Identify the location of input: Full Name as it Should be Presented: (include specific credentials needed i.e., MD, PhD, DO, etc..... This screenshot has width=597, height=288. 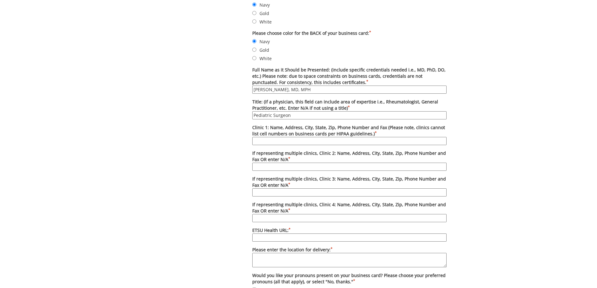
(349, 90).